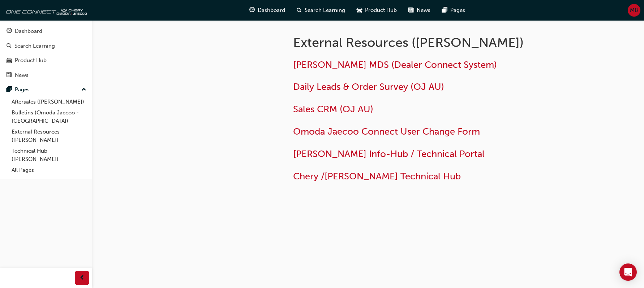 This screenshot has width=644, height=288. Describe the element at coordinates (267, 10) in the screenshot. I see `a: guage-iconDashboard` at that location.